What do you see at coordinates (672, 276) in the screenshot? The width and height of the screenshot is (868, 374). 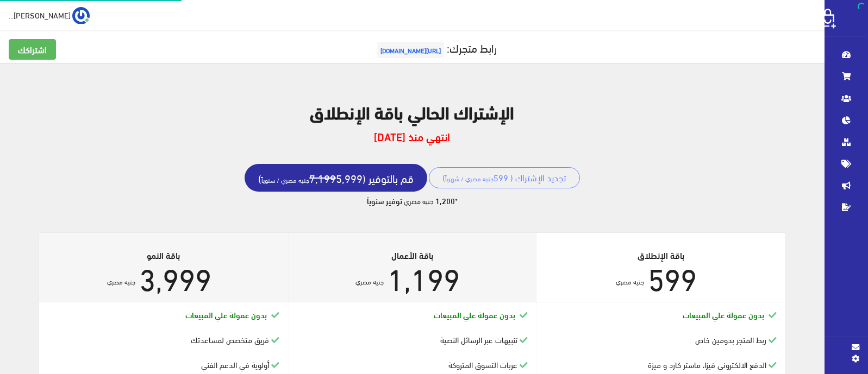 I see `span: 599` at bounding box center [672, 276].